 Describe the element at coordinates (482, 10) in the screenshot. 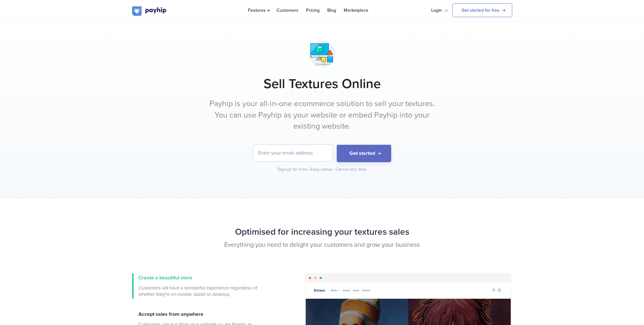

I see `a: Get started for free` at that location.